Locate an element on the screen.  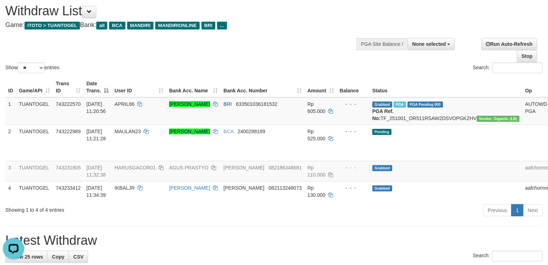
span: CSV is located at coordinates (78, 257).